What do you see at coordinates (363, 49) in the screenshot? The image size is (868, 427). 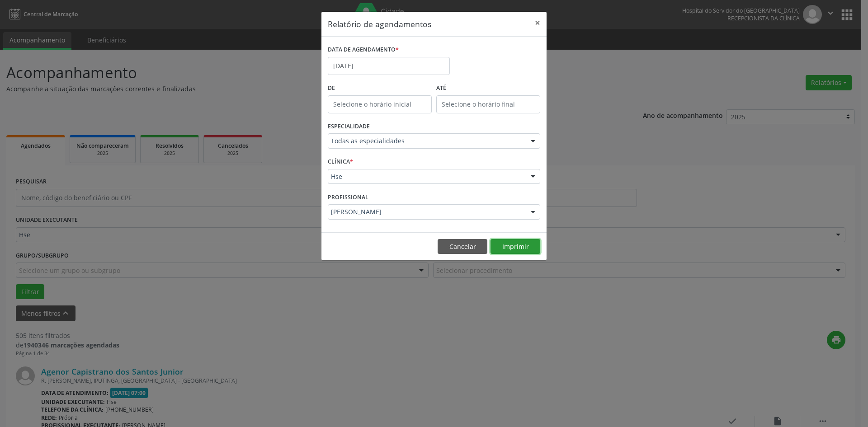 I see `label: DATA DE AGENDAMENTO` at bounding box center [363, 49].